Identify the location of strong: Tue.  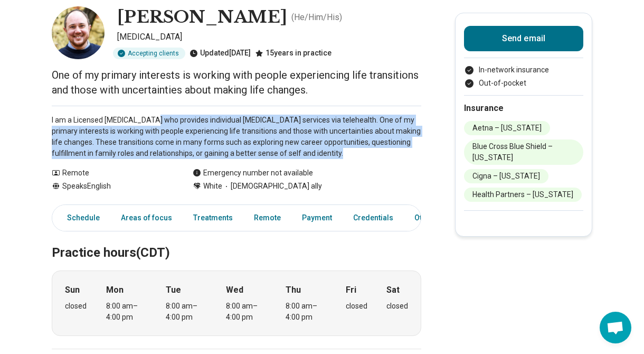
(173, 290).